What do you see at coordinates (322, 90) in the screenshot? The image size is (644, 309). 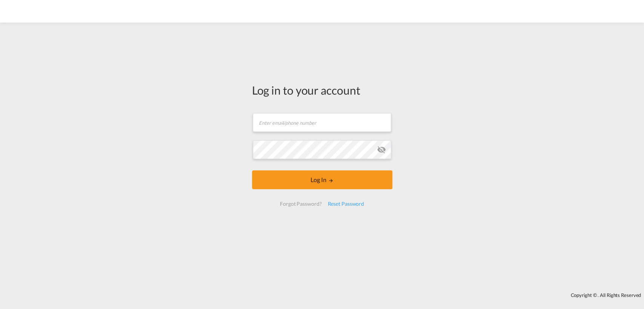 I see `div: Log in to your account` at bounding box center [322, 90].